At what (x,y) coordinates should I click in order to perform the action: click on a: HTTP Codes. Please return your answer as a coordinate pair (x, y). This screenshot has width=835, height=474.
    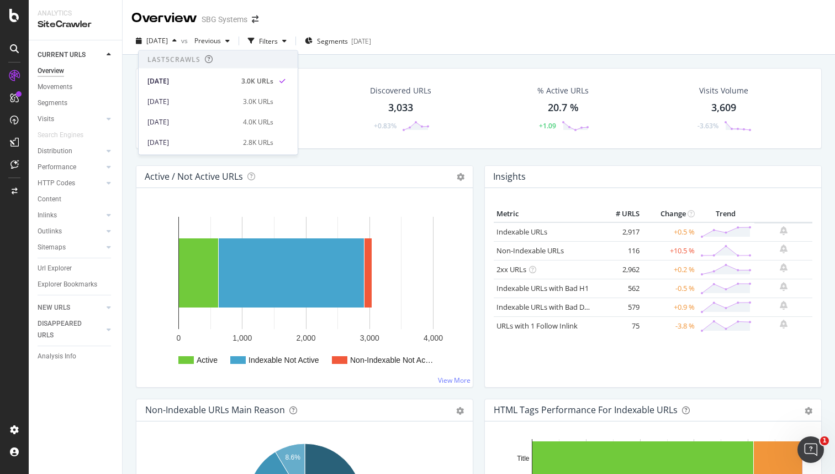
    Looking at the image, I should click on (70, 183).